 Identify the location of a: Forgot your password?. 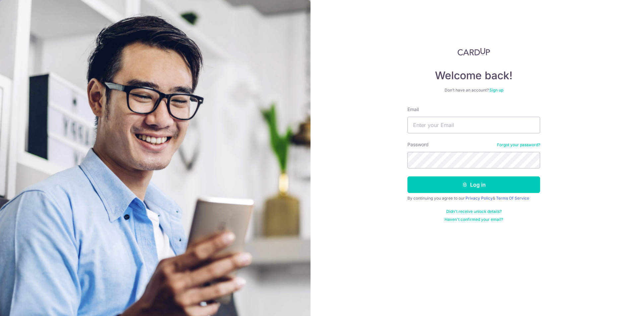
(519, 145).